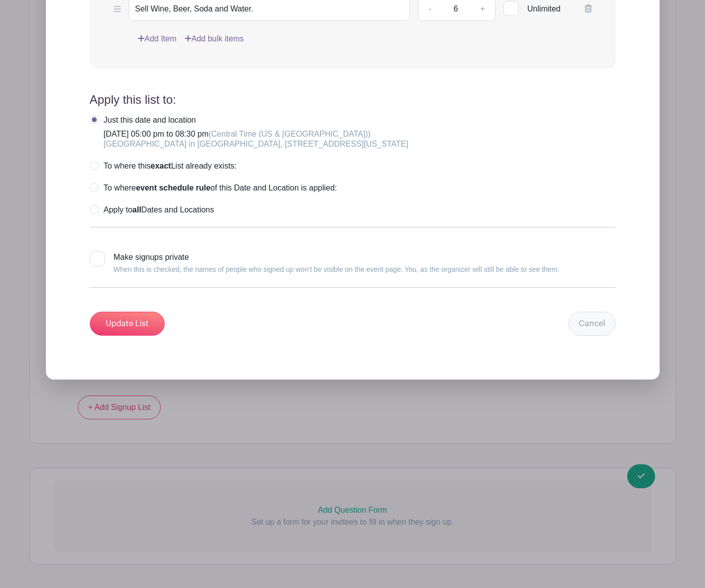  What do you see at coordinates (127, 323) in the screenshot?
I see `input: Update List` at bounding box center [127, 323].